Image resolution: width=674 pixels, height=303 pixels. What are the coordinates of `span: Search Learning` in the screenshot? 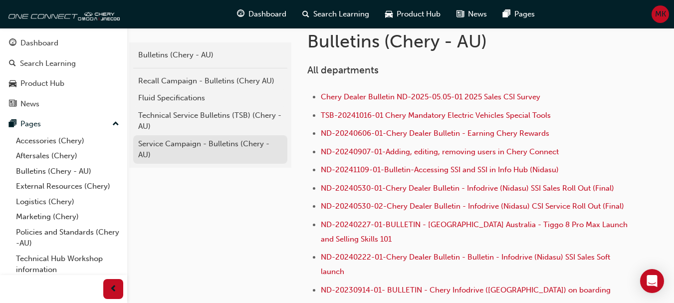 It's located at (341, 14).